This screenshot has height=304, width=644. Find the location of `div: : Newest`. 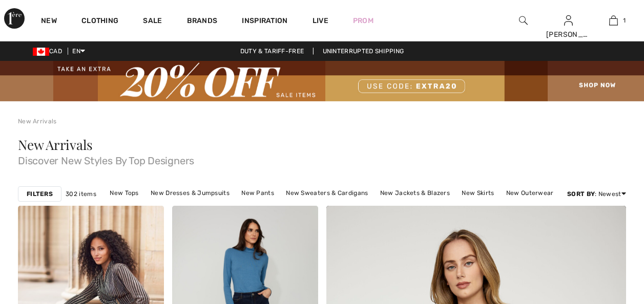

div: : Newest is located at coordinates (597, 194).